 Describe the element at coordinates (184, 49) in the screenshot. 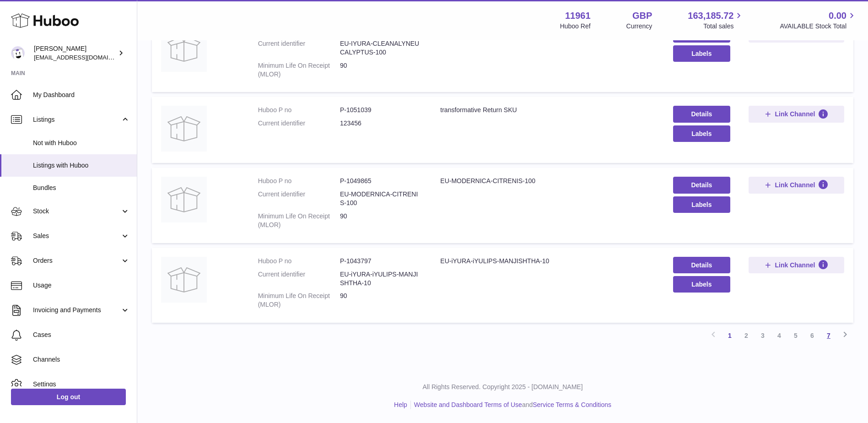

I see `img: EU-IYURA-CLEANALYNEUCALYPTUS-100` at that location.